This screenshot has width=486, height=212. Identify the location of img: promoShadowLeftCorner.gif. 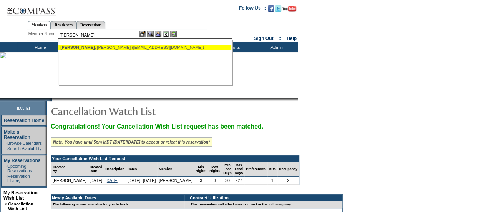
(50, 100).